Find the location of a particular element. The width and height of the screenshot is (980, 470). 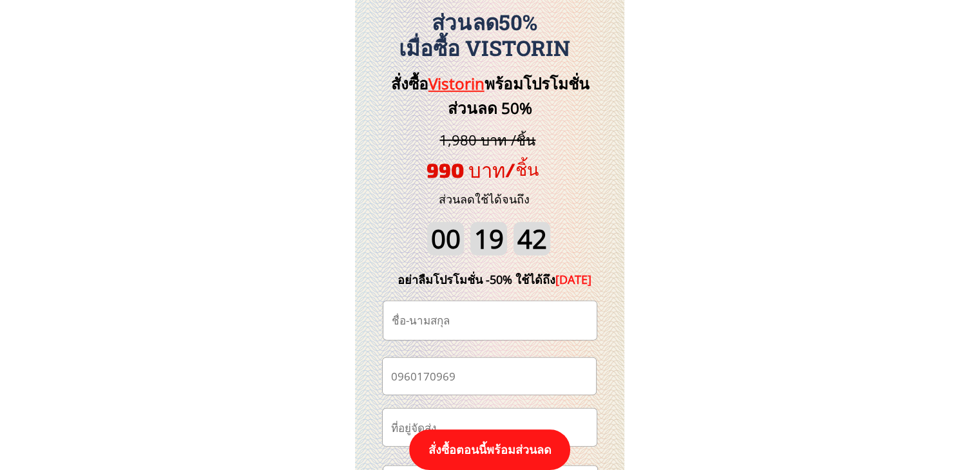

div: อย่าลืมโปรโมชั่น -50% ใช้ได้ถึง is located at coordinates (495, 279).